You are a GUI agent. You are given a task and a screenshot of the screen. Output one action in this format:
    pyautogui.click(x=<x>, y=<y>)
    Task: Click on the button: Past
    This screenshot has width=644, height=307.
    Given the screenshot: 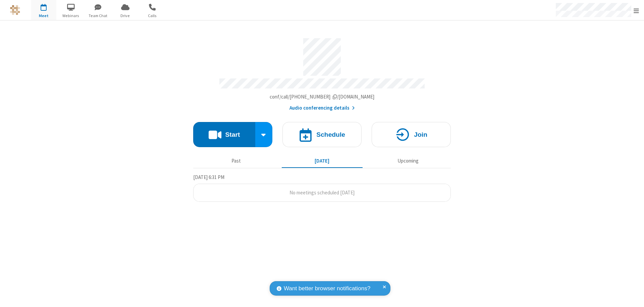 What is the action you would take?
    pyautogui.click(x=236, y=161)
    